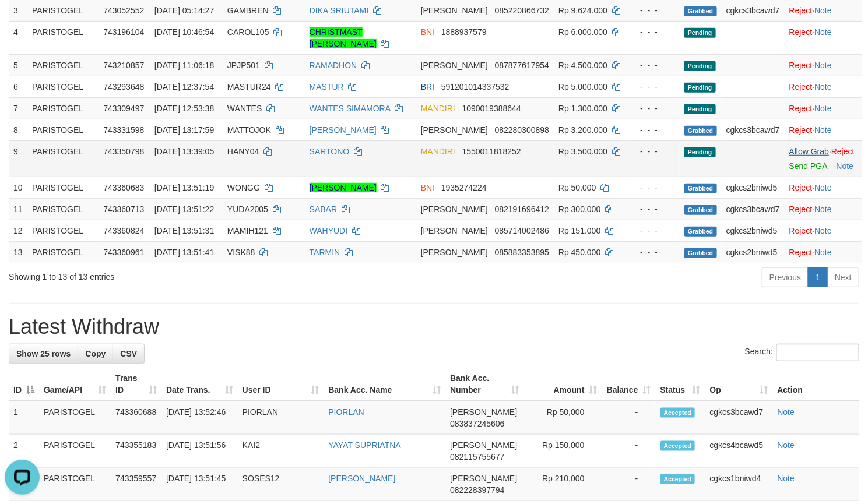  What do you see at coordinates (244, 65) in the screenshot?
I see `span: JPJP501` at bounding box center [244, 65].